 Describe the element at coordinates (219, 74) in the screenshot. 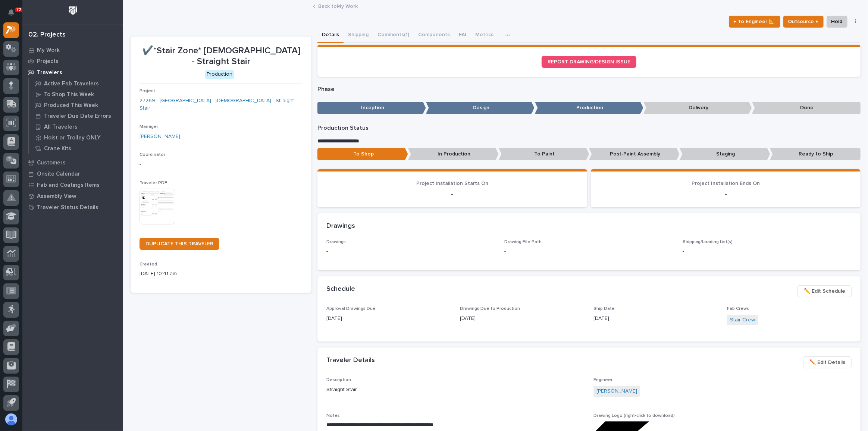

I see `div: Production` at that location.